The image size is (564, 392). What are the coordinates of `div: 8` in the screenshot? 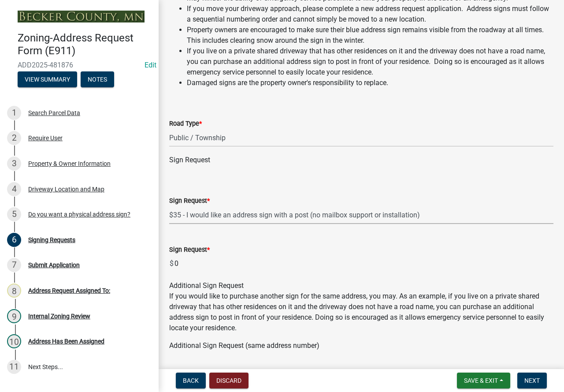 It's located at (14, 290).